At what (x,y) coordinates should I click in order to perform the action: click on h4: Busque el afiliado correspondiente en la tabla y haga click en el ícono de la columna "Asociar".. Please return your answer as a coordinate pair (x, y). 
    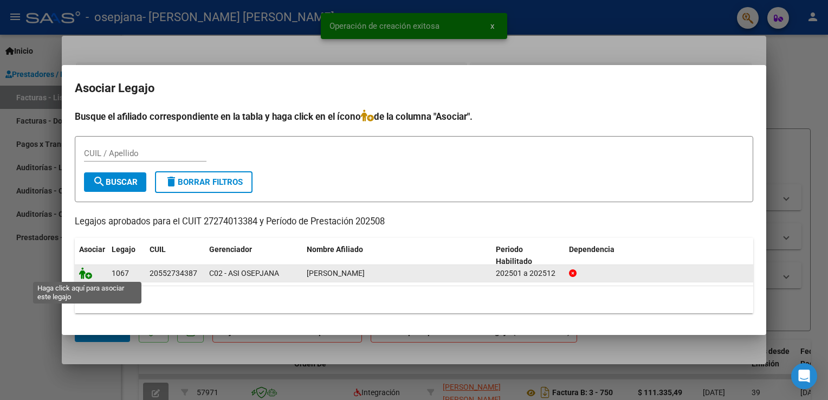
    Looking at the image, I should click on (414, 117).